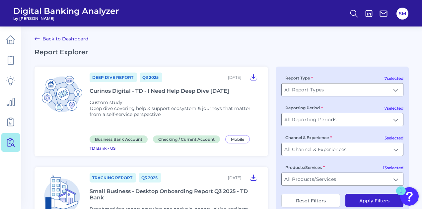 Image resolution: width=422 pixels, height=209 pixels. Describe the element at coordinates (309, 138) in the screenshot. I see `label: Channel & Experience` at that location.